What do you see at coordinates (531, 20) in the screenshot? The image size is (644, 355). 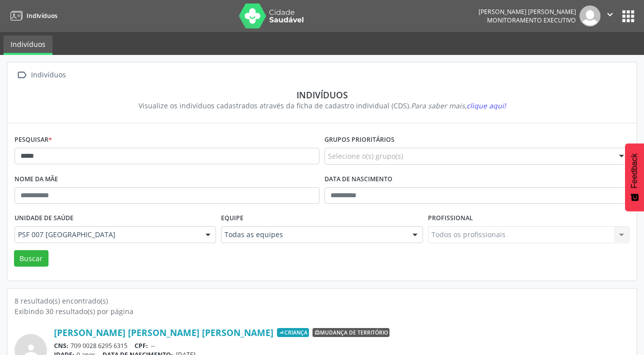 I see `span: Monitoramento Executivo` at bounding box center [531, 20].